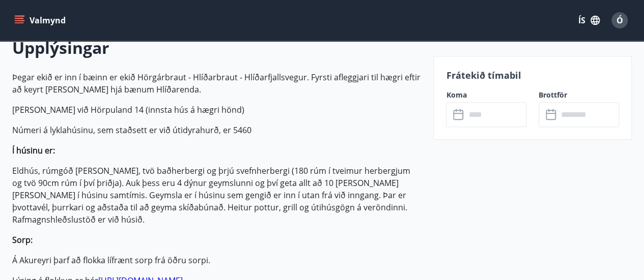 This screenshot has height=280, width=644. What do you see at coordinates (579, 95) in the screenshot?
I see `label: Brottför` at bounding box center [579, 95].